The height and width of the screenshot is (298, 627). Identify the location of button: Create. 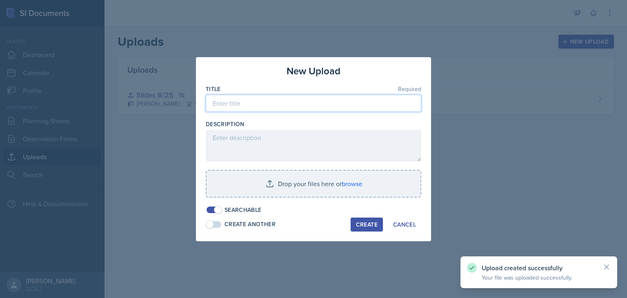
(367, 225).